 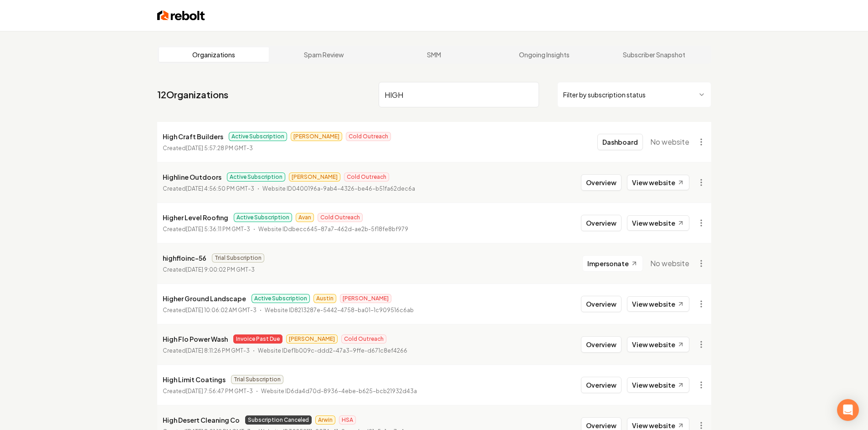 I want to click on span: Arwin, so click(x=325, y=420).